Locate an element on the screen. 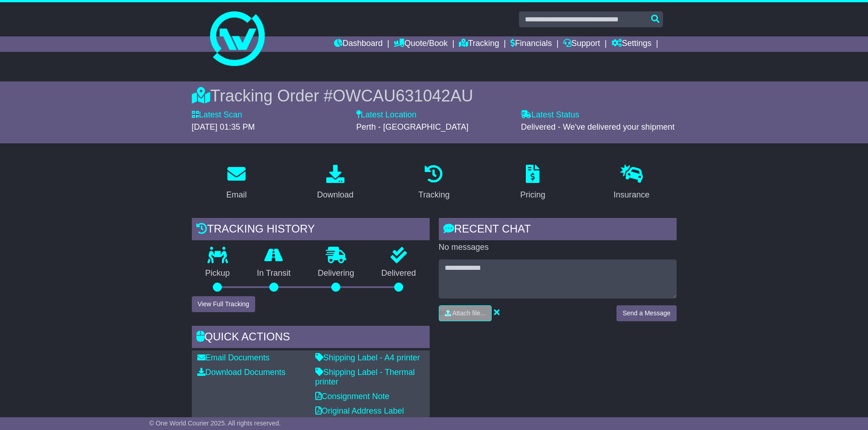  a: Email Documents is located at coordinates (234, 358).